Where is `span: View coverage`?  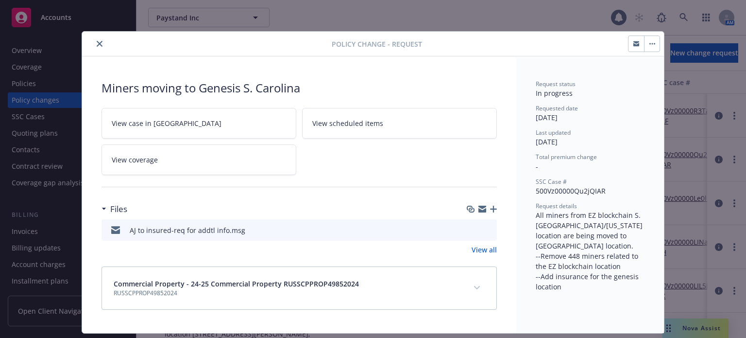 span: View coverage is located at coordinates (135, 159).